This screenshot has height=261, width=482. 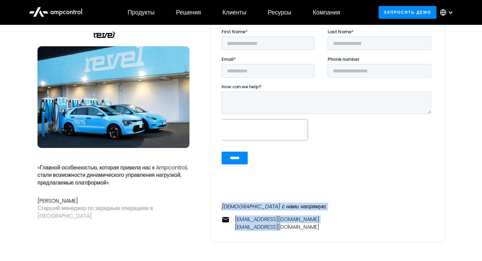 I want to click on span: Phone number, so click(x=122, y=30).